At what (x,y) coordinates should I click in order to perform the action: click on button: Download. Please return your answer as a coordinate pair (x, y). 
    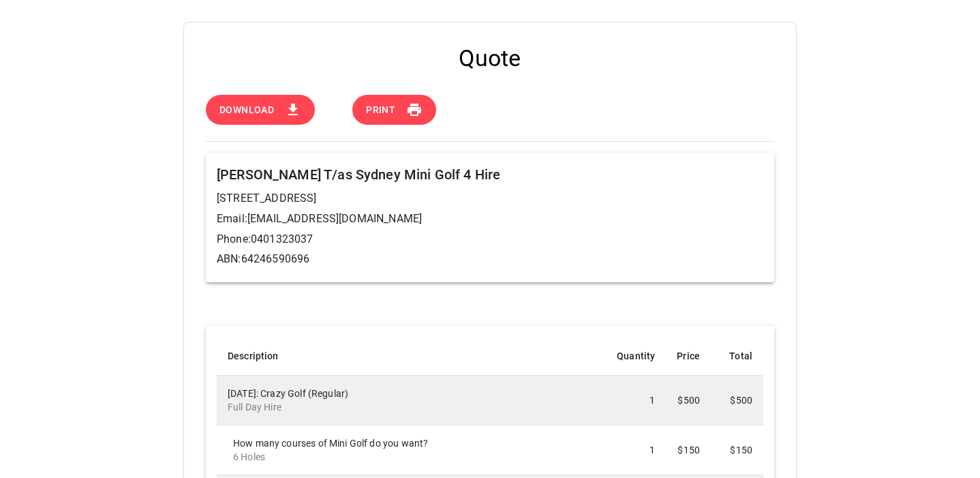
    Looking at the image, I should click on (260, 110).